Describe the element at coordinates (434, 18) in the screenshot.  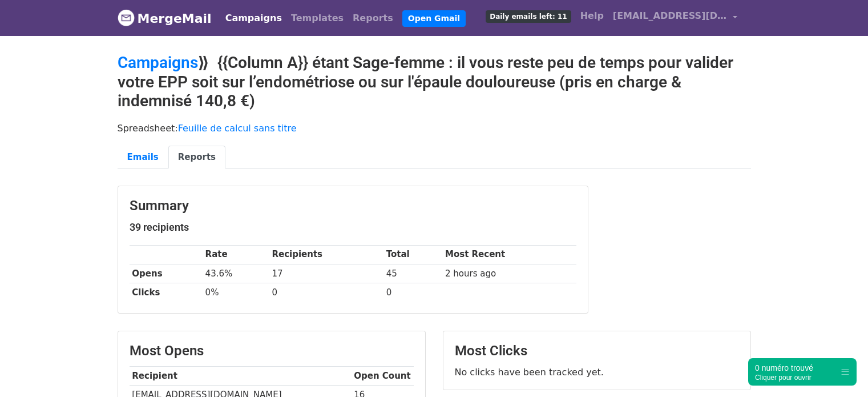
I see `a: Open Gmail` at that location.